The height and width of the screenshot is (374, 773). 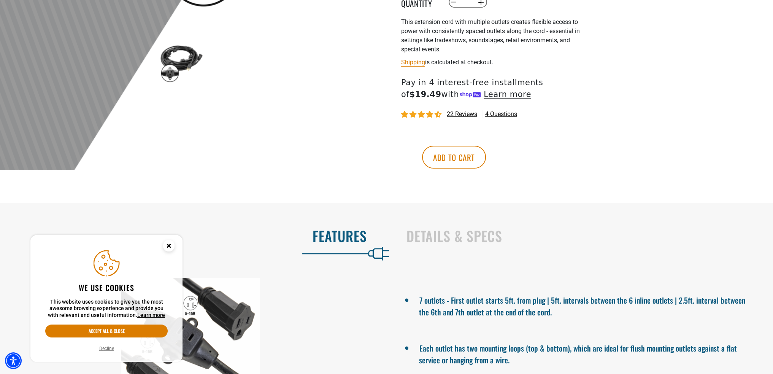 What do you see at coordinates (106, 348) in the screenshot?
I see `button: Decline` at bounding box center [106, 348].